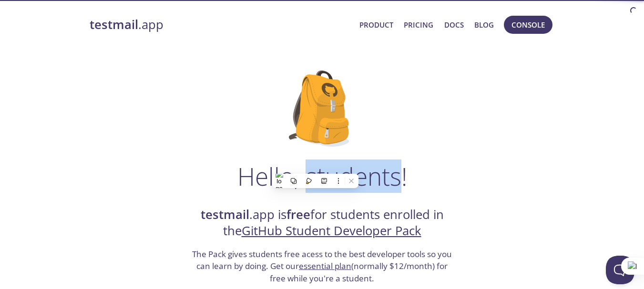 Image resolution: width=644 pixels, height=289 pixels. I want to click on a: Docs, so click(453, 25).